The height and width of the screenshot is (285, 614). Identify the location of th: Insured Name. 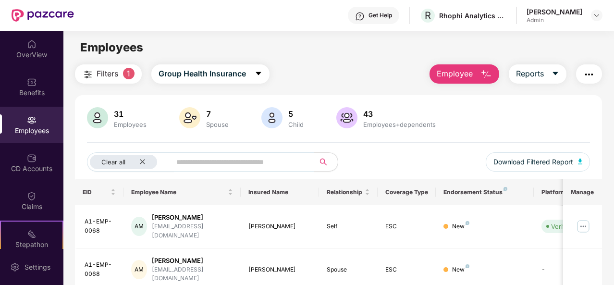
(280, 192).